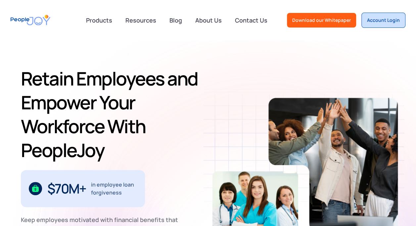 Image resolution: width=416 pixels, height=226 pixels. Describe the element at coordinates (176, 20) in the screenshot. I see `a: Blog` at that location.